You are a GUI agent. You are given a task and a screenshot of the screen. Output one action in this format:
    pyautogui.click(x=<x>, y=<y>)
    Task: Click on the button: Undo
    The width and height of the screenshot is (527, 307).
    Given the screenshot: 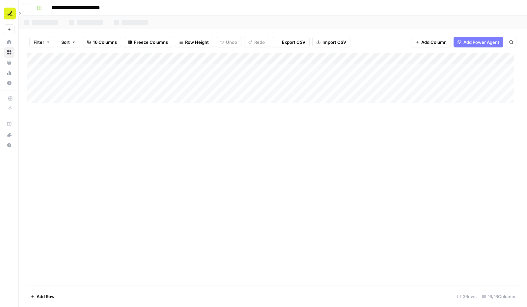 What is the action you would take?
    pyautogui.click(x=228, y=42)
    